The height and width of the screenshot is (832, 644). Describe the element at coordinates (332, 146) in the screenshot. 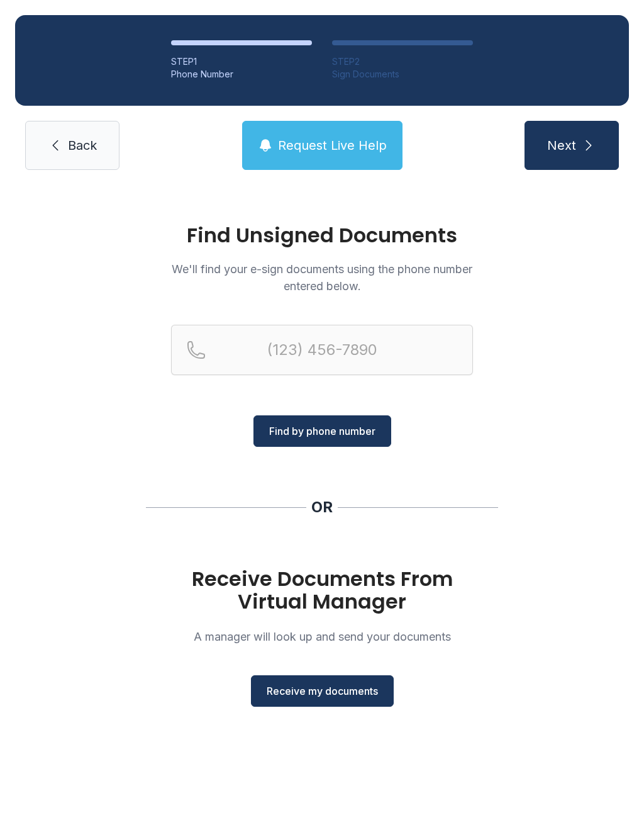

I see `span: Request Live Help` at that location.